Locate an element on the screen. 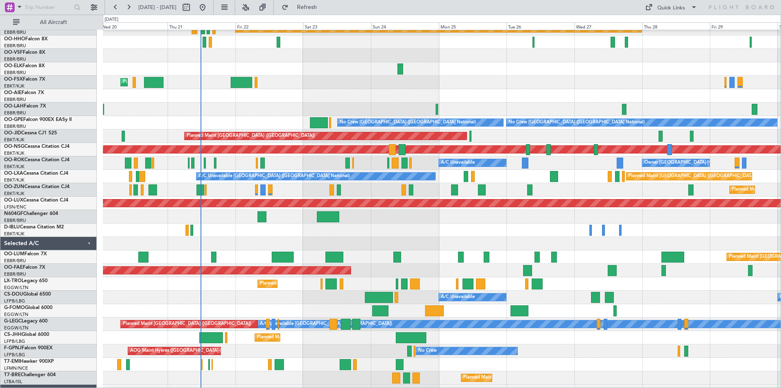 This screenshot has width=781, height=388. button: Refresh is located at coordinates (302, 7).